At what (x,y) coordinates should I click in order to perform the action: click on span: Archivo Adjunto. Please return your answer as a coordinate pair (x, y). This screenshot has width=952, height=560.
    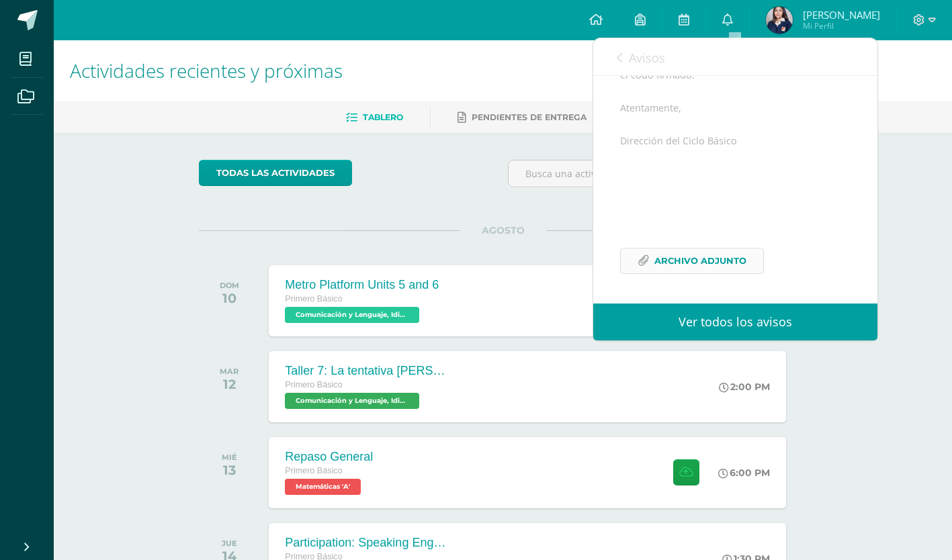
    Looking at the image, I should click on (700, 261).